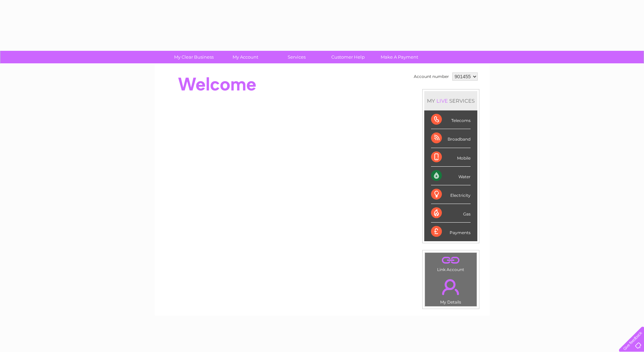 The image size is (644, 352). What do you see at coordinates (246, 57) in the screenshot?
I see `a: My Account` at bounding box center [246, 57].